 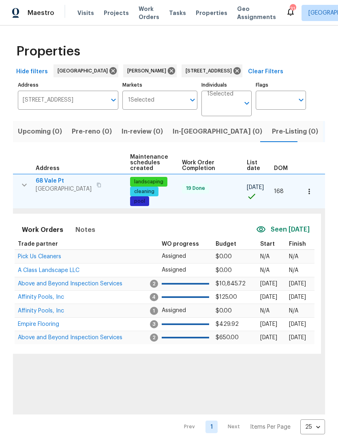 What do you see at coordinates (297, 244) in the screenshot?
I see `span: Finish` at bounding box center [297, 244].